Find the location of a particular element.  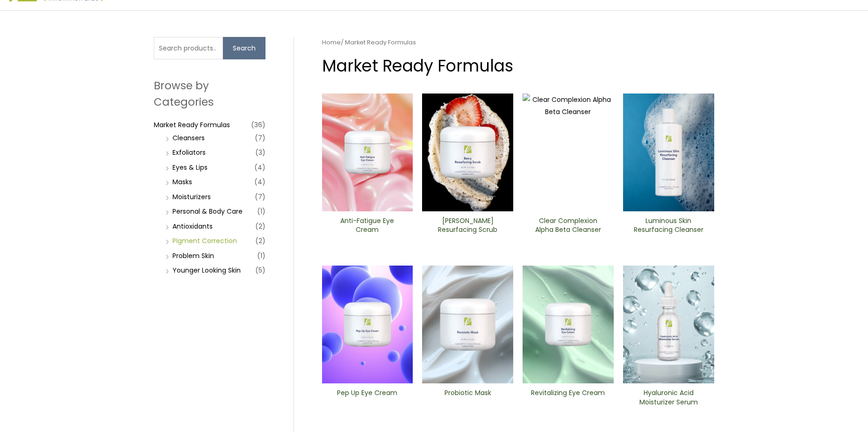

a: Problem Skin is located at coordinates (193, 256).